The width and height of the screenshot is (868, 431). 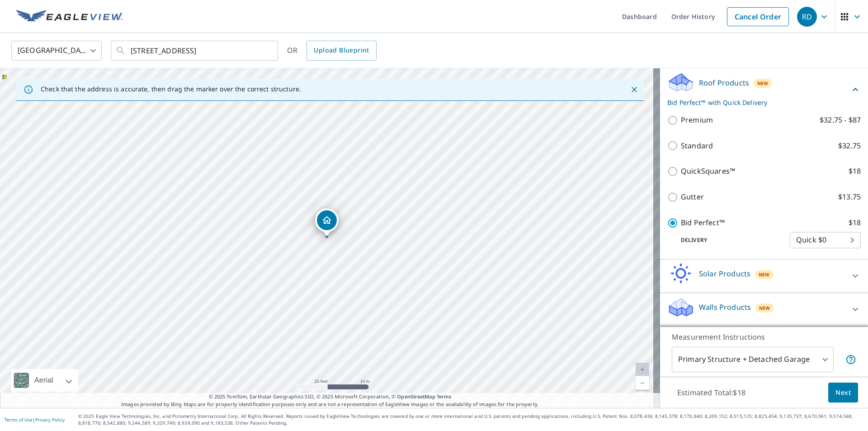 I want to click on button: Close, so click(x=634, y=89).